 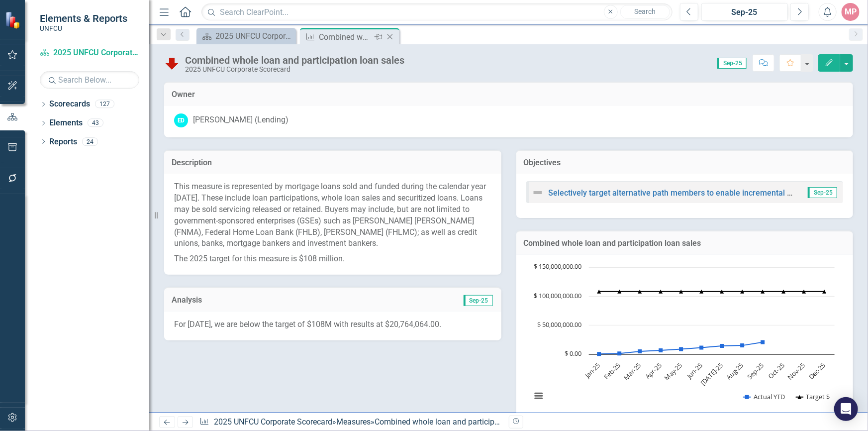 I want to click on button: Show Actual YTD, so click(x=765, y=396).